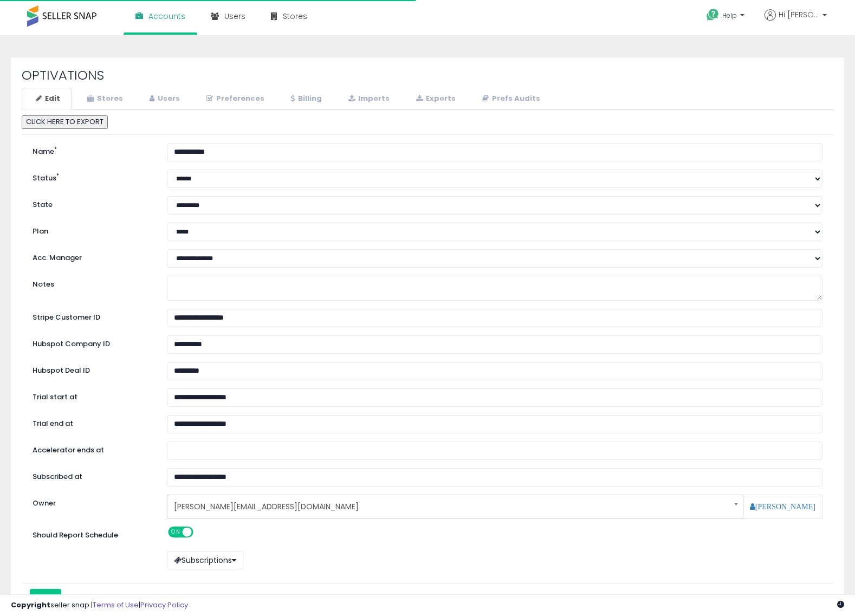  Describe the element at coordinates (92, 396) in the screenshot. I see `label: Trial start at` at that location.